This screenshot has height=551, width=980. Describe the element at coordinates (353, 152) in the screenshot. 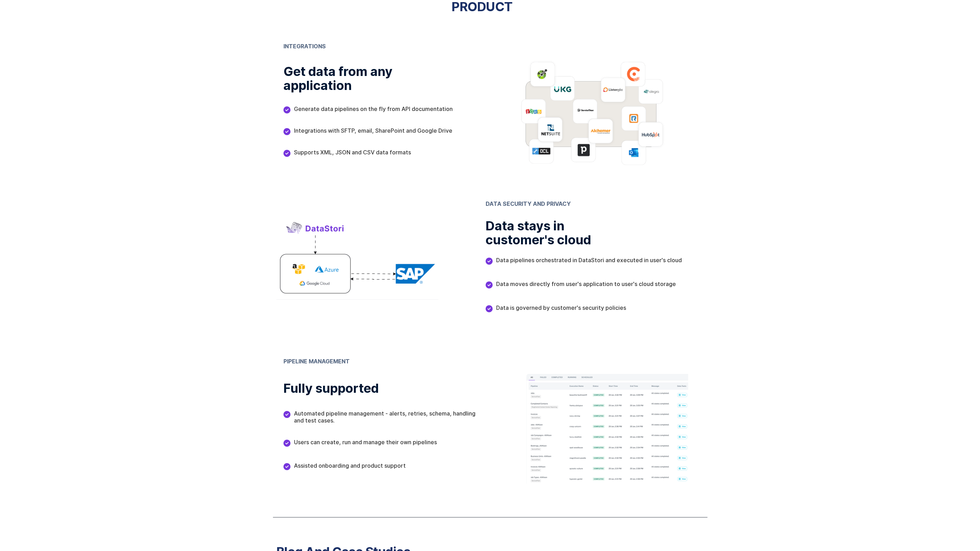

I see `div: Supports XML, JSON and CSV data formats` at that location.